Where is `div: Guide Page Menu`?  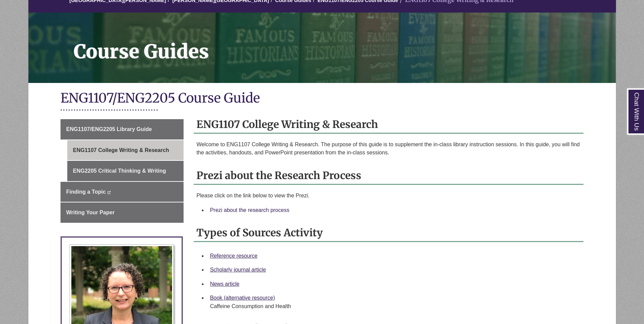
div: Guide Page Menu is located at coordinates (122, 171).